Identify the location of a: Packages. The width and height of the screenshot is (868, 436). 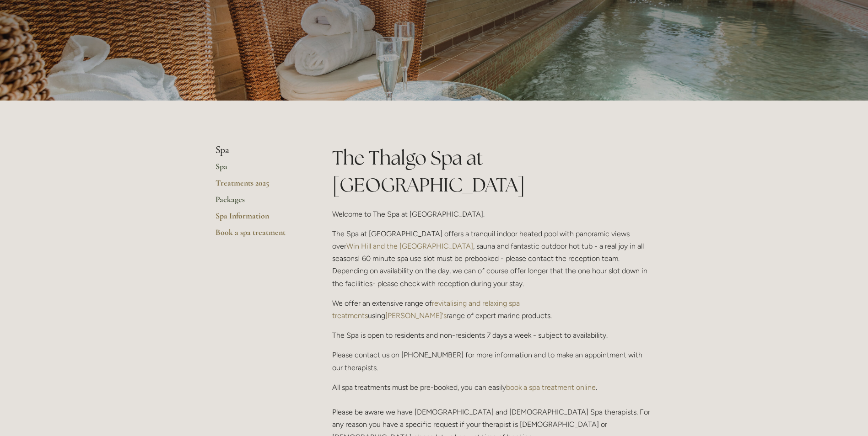
(259, 203).